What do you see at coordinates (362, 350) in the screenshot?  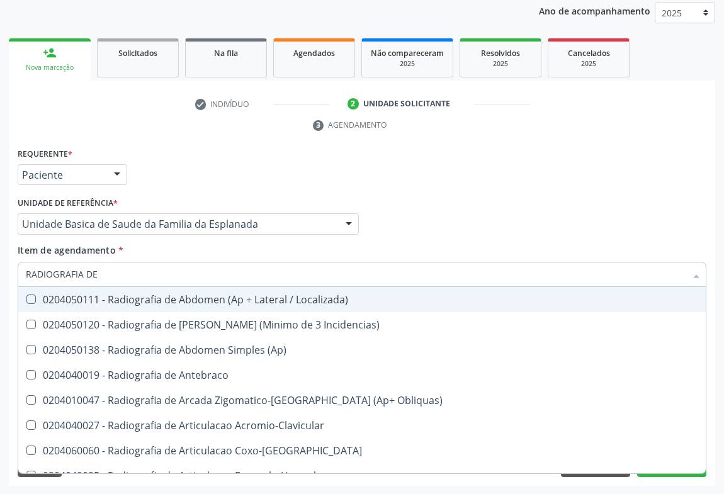 I see `div: 0204050138 - Radiografia de Abdomen Simples (Ap)` at bounding box center [362, 350].